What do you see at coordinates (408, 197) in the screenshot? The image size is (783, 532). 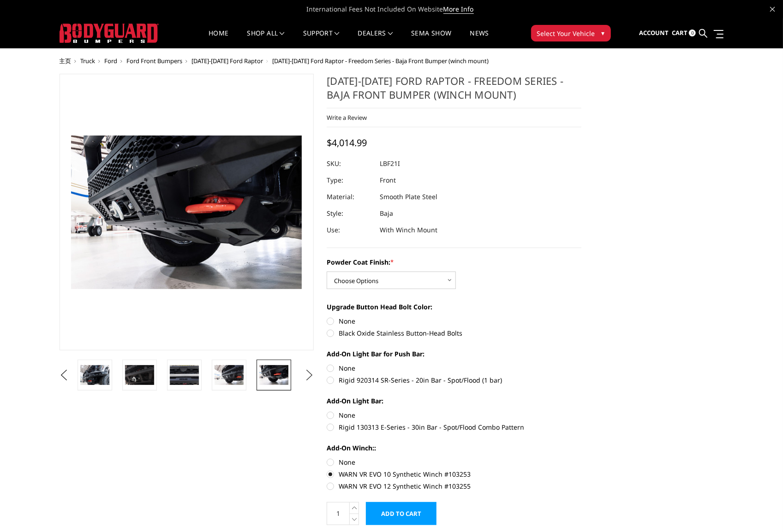 I see `dd: Smooth Plate Steel` at bounding box center [408, 197].